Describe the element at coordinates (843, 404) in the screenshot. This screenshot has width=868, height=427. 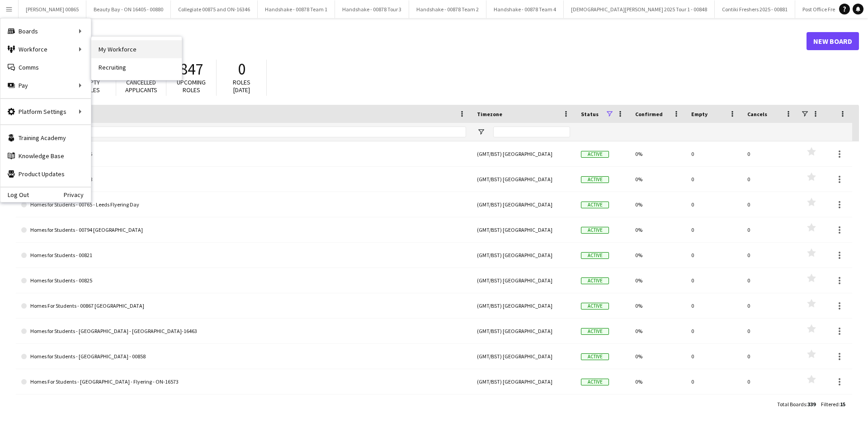
I see `span: 15` at that location.